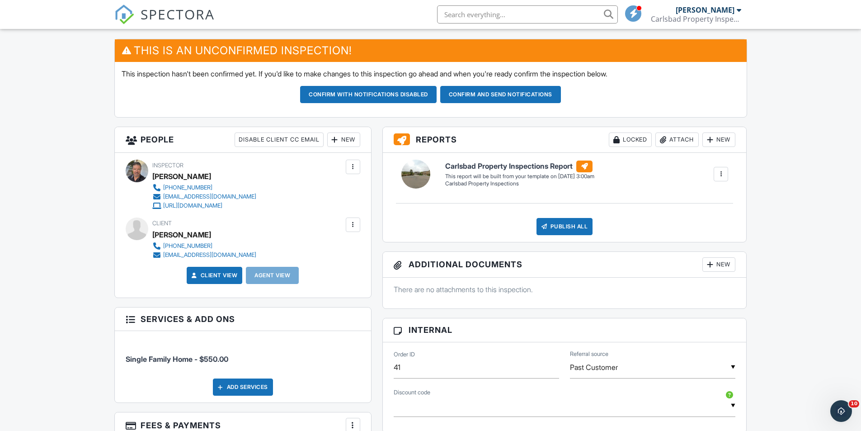 This screenshot has width=861, height=431. What do you see at coordinates (178, 14) in the screenshot?
I see `span: SPECTORA` at bounding box center [178, 14].